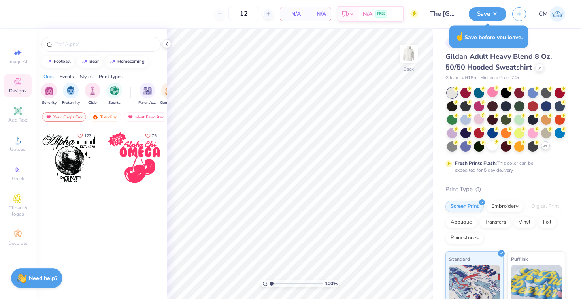 The image size is (581, 299). What do you see at coordinates (495, 222) in the screenshot?
I see `div: Transfers` at bounding box center [495, 222].